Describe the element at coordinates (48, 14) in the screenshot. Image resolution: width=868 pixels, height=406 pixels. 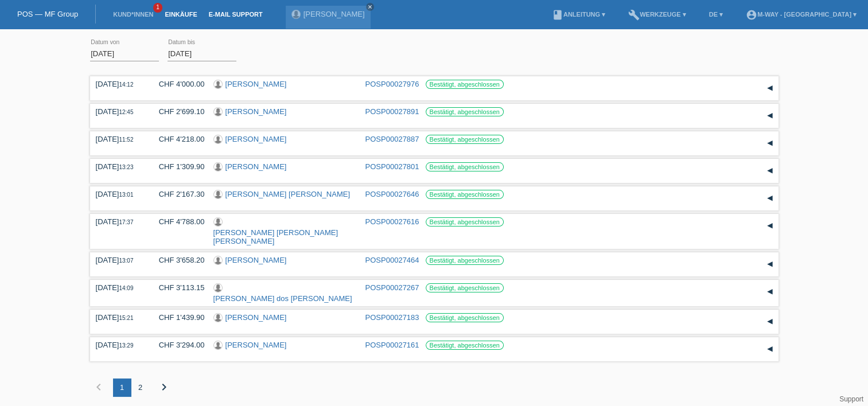
I see `a: POS — MF Group` at that location.